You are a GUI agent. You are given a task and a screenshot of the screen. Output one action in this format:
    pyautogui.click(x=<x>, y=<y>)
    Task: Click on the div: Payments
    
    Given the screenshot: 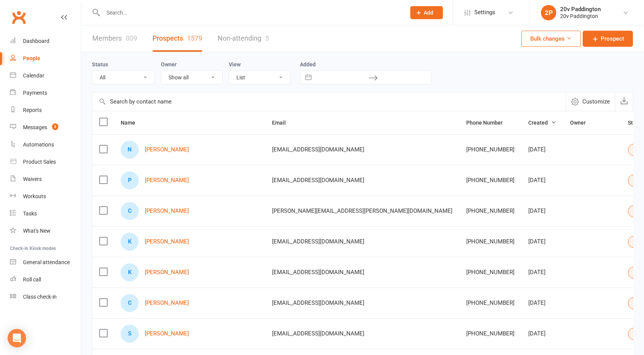 What is the action you would take?
    pyautogui.click(x=35, y=93)
    